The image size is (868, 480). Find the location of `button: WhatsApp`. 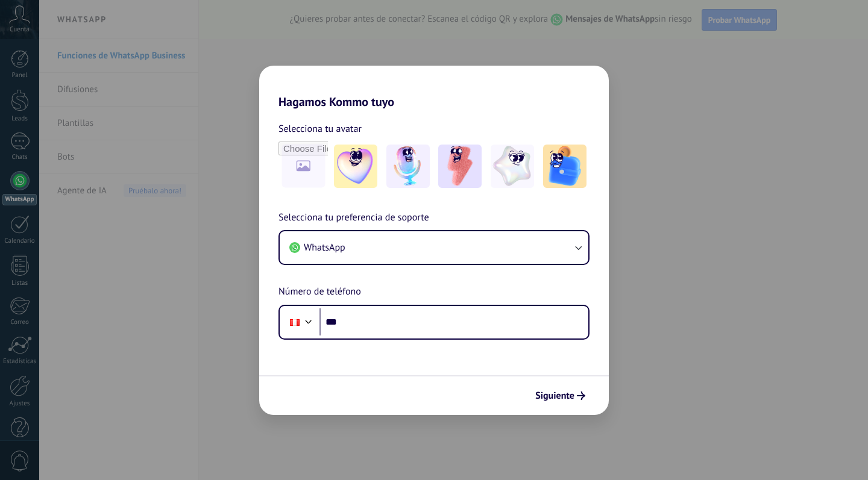

button: WhatsApp is located at coordinates (434, 247).